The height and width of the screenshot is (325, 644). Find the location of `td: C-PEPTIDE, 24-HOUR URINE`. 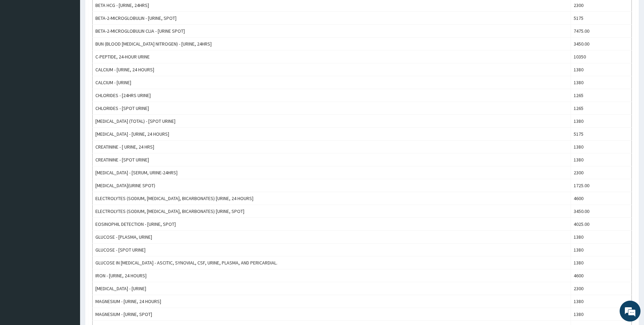

td: C-PEPTIDE, 24-HOUR URINE is located at coordinates (332, 57).